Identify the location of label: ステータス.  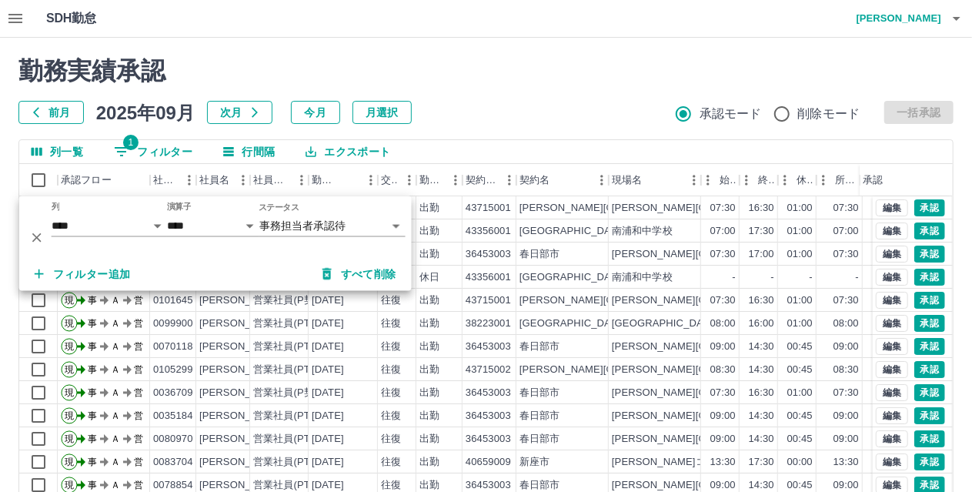
(279, 207).